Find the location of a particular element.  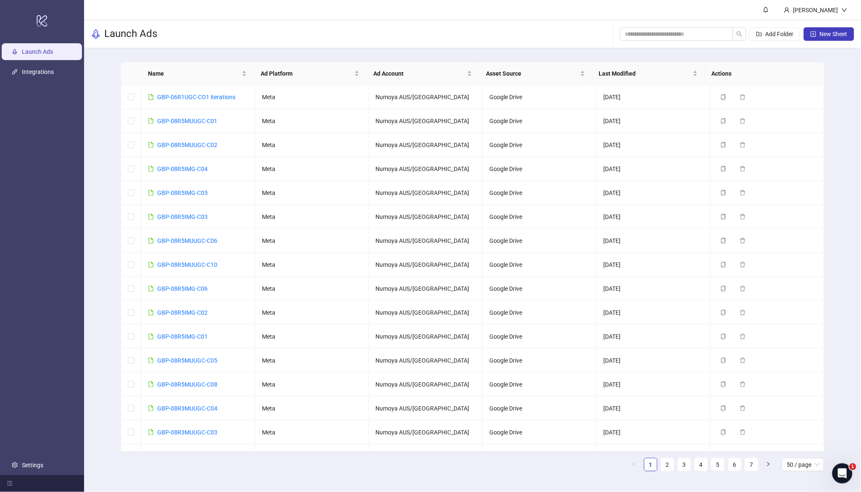

a: GBP-08R5IMG-C06 is located at coordinates (183, 289).